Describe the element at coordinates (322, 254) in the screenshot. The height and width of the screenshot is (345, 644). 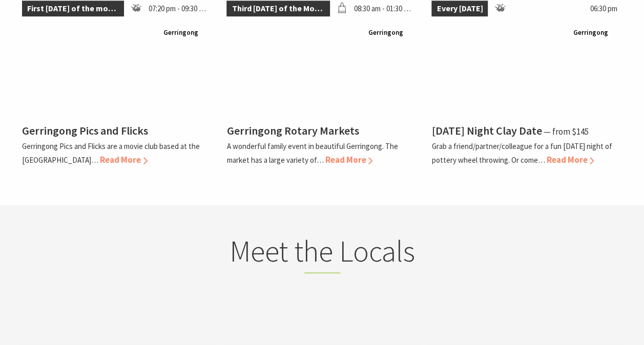
I see `h2: Meet the Locals` at that location.